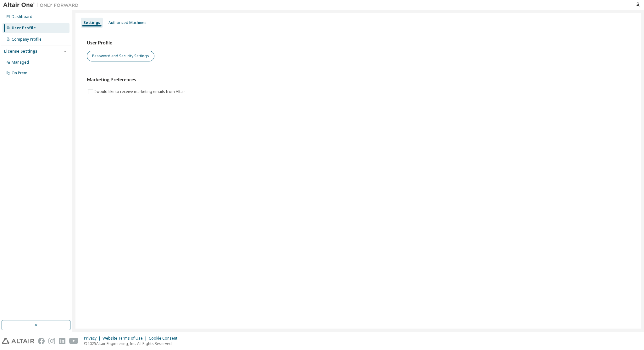  I want to click on div: Privacy, so click(93, 338).